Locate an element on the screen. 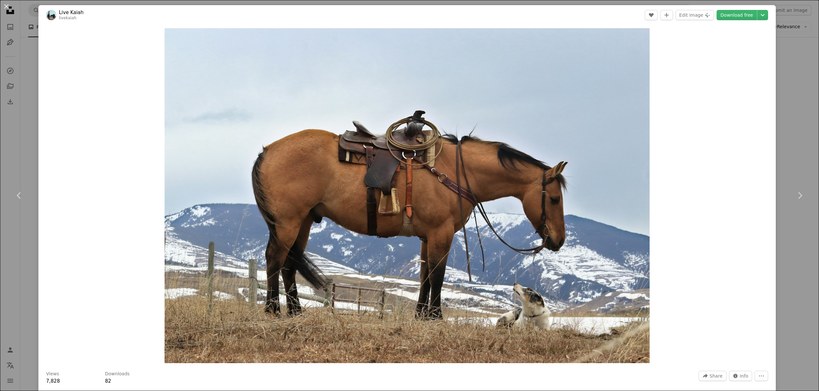 The height and width of the screenshot is (391, 819). a: Download free is located at coordinates (737, 15).